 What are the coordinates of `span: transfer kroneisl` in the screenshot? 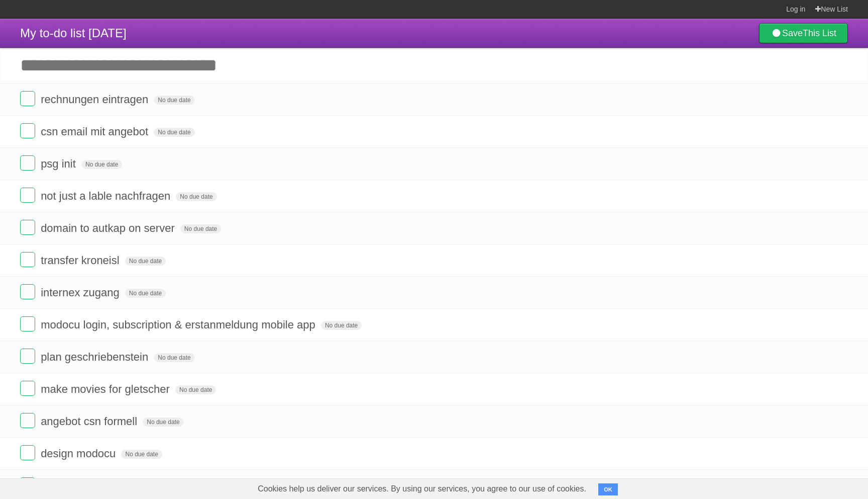 It's located at (82, 260).